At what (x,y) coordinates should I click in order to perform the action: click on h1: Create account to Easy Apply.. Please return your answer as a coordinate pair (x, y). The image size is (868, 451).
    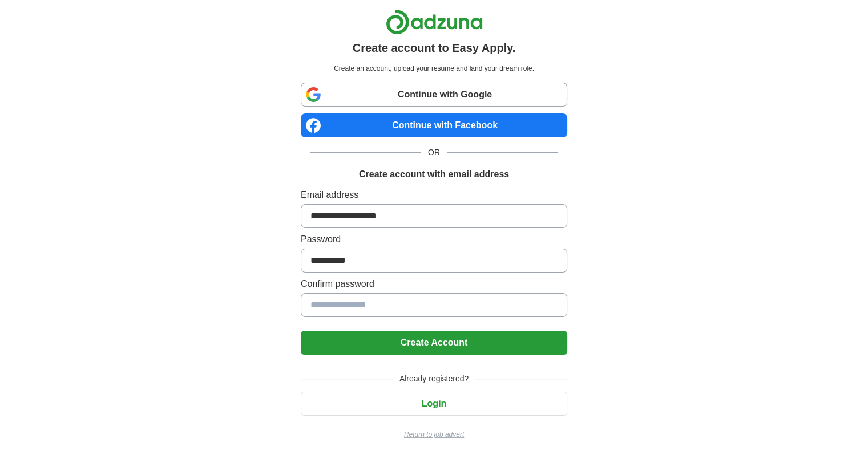
    Looking at the image, I should click on (434, 48).